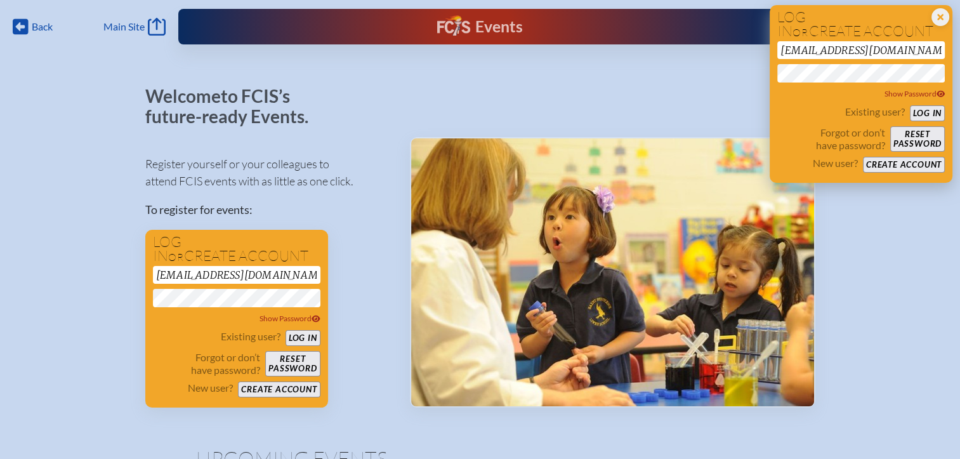  What do you see at coordinates (267, 173) in the screenshot?
I see `p: Register yourself or your colleagues to attend FCIS events with as little as one click.` at bounding box center [267, 173].